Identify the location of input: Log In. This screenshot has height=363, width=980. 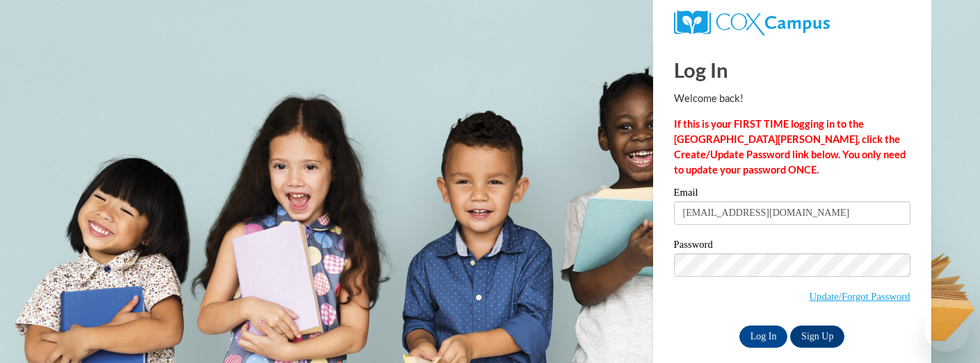
(764, 337).